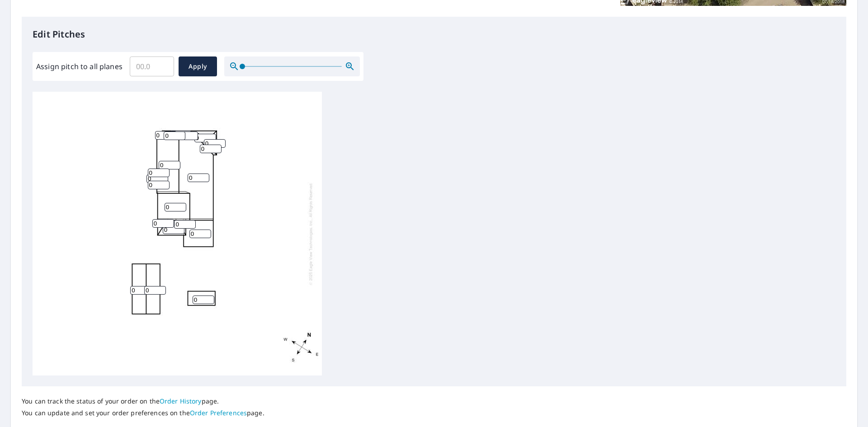 The width and height of the screenshot is (868, 427). What do you see at coordinates (142, 413) in the screenshot?
I see `p: You can update and set your order preferences on the page.` at bounding box center [142, 413].